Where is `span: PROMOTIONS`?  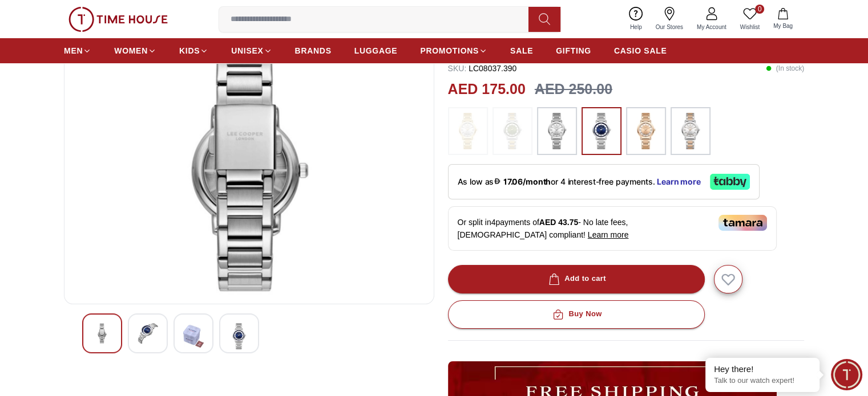 span: PROMOTIONS is located at coordinates (449, 51).